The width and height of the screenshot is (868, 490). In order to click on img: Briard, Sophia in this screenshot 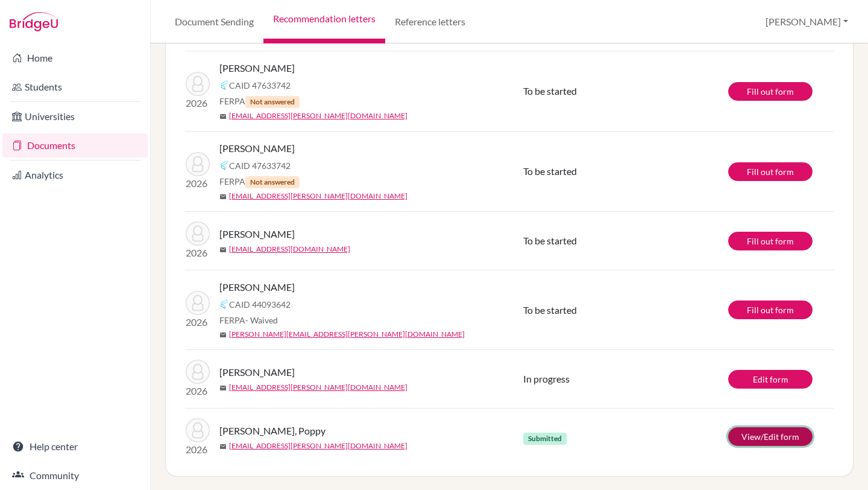, I will do `click(198, 233)`.